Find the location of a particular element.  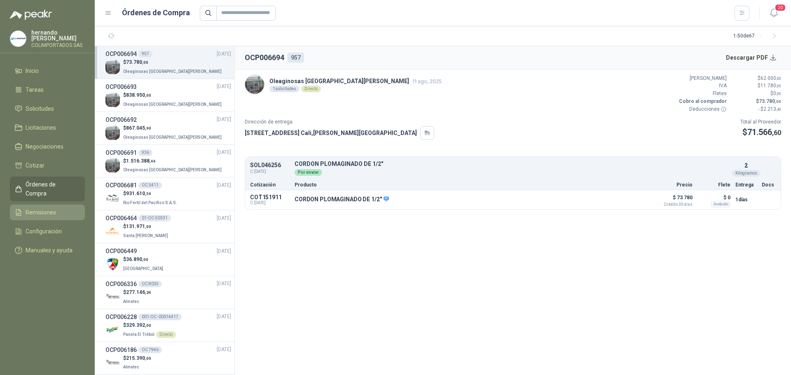

p: 2 is located at coordinates (746, 166).